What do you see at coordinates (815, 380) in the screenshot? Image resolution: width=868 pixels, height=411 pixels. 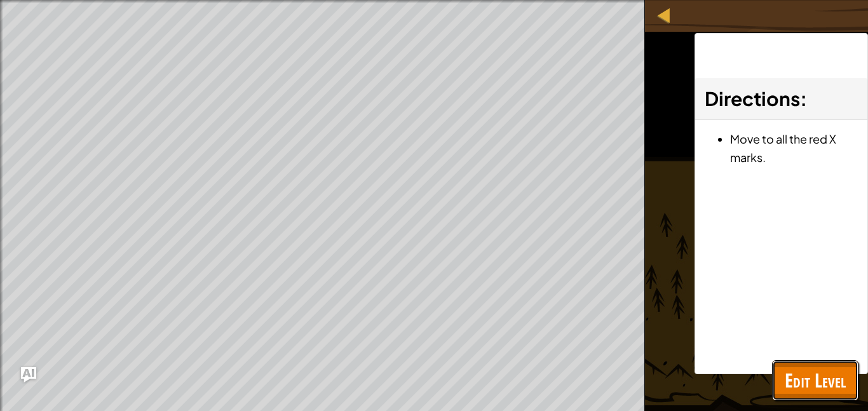 I see `span: Edit Level` at bounding box center [815, 380].